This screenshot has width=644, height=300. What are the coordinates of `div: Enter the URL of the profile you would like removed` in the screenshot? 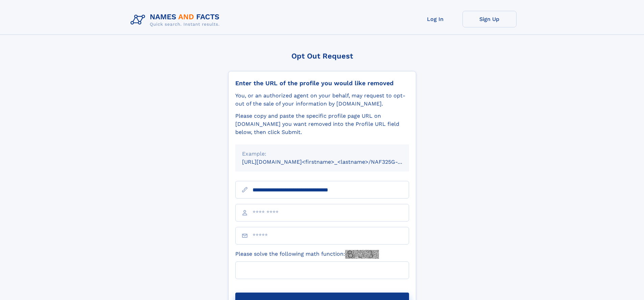 It's located at (322, 83).